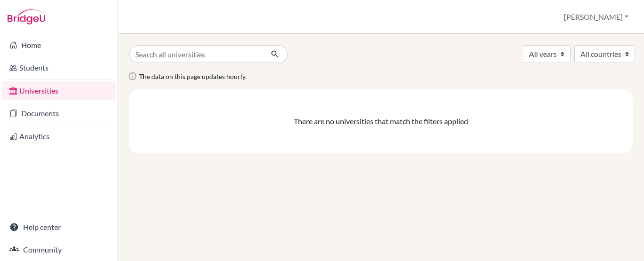  I want to click on a: Students, so click(59, 68).